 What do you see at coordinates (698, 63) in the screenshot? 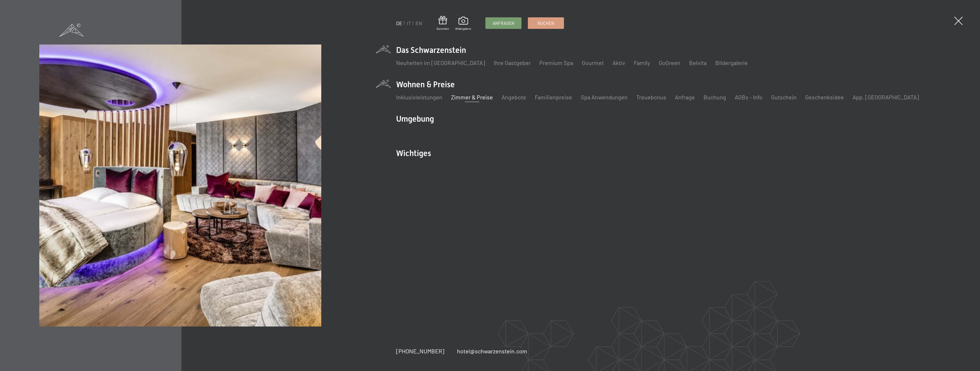
I see `a: Belvita` at bounding box center [698, 63].